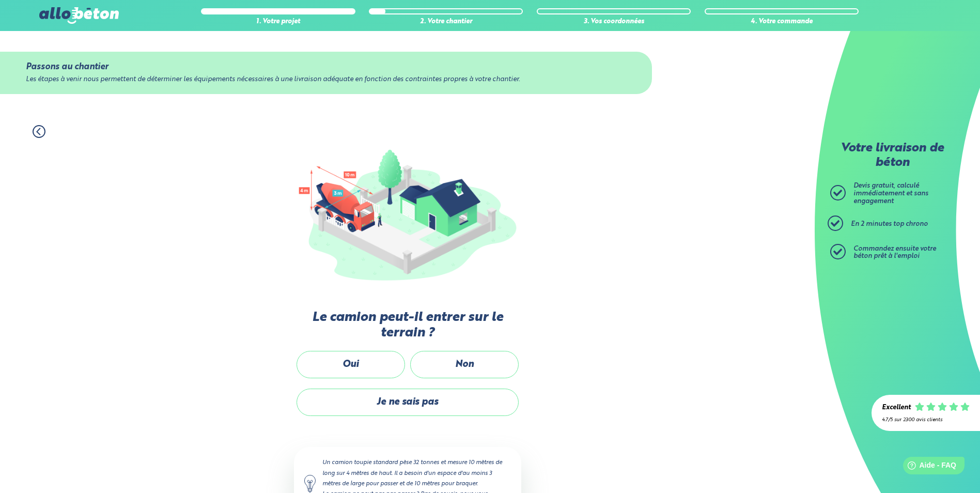  Describe the element at coordinates (351, 364) in the screenshot. I see `label: Oui` at that location.